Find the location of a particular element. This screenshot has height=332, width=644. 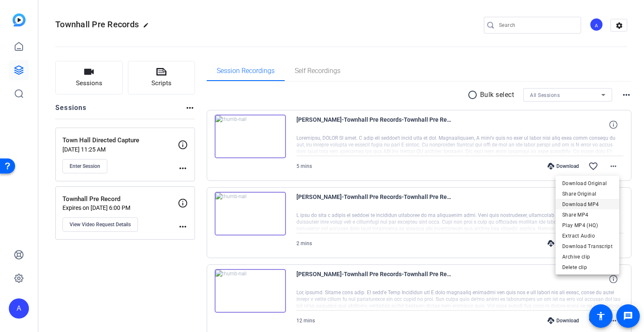

span: Download MP4 is located at coordinates (587, 204).